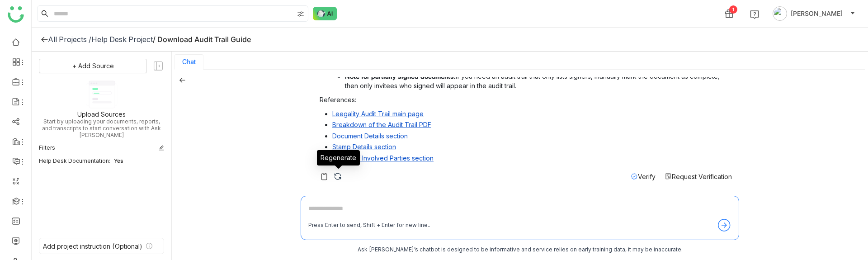 The height and width of the screenshot is (260, 868). I want to click on button: + Add Source, so click(93, 66).